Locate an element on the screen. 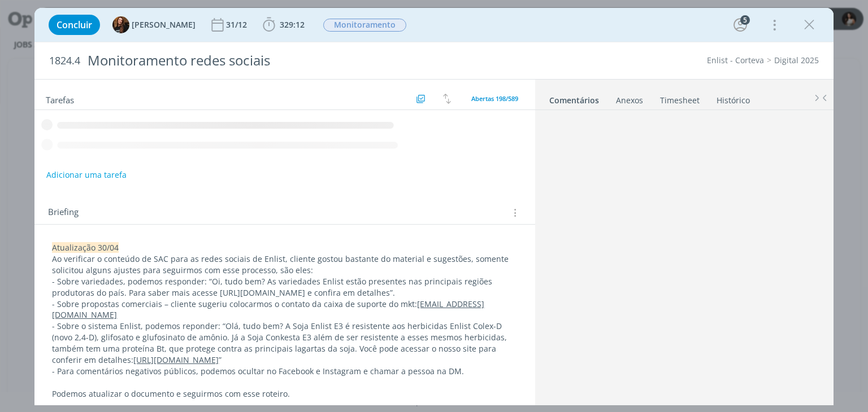 The image size is (868, 412). span: Briefing is located at coordinates (63, 213).